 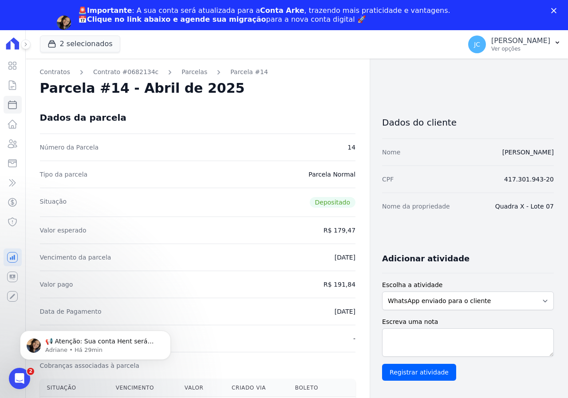 What do you see at coordinates (256, 388) in the screenshot?
I see `th: Criado via` at bounding box center [256, 388].